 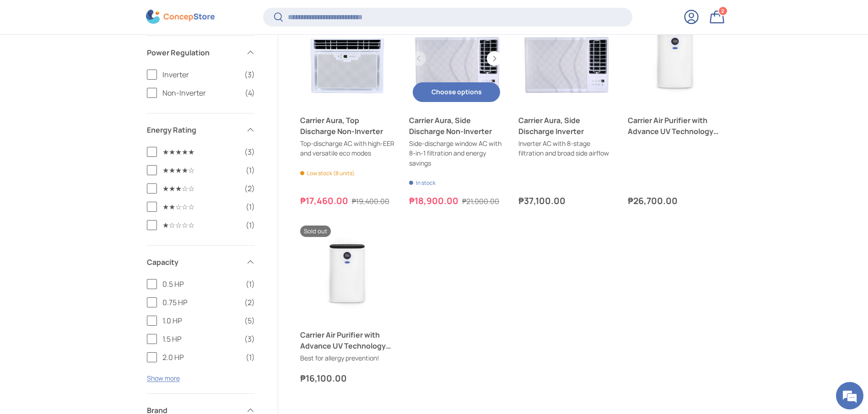 I want to click on button: Choose options, so click(x=456, y=92).